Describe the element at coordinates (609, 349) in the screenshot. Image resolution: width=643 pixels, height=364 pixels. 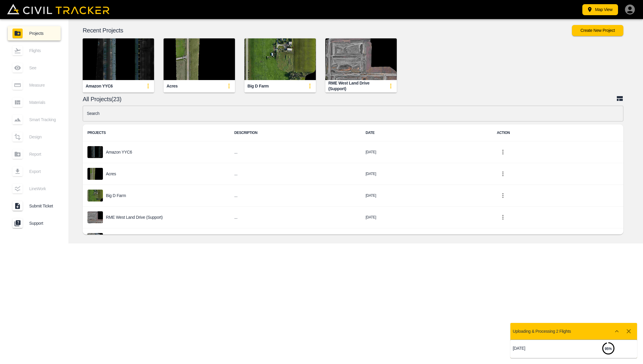
I see `strong: 95 %` at that location.